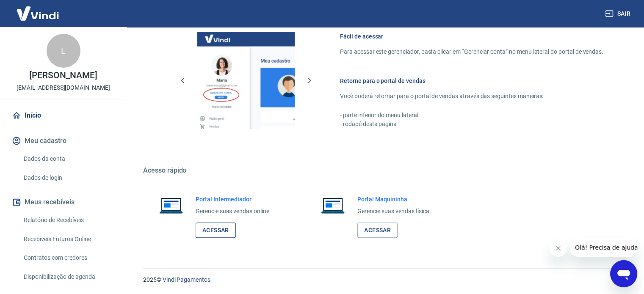  Describe the element at coordinates (394, 199) in the screenshot. I see `h6: Portal Maquininha` at that location.